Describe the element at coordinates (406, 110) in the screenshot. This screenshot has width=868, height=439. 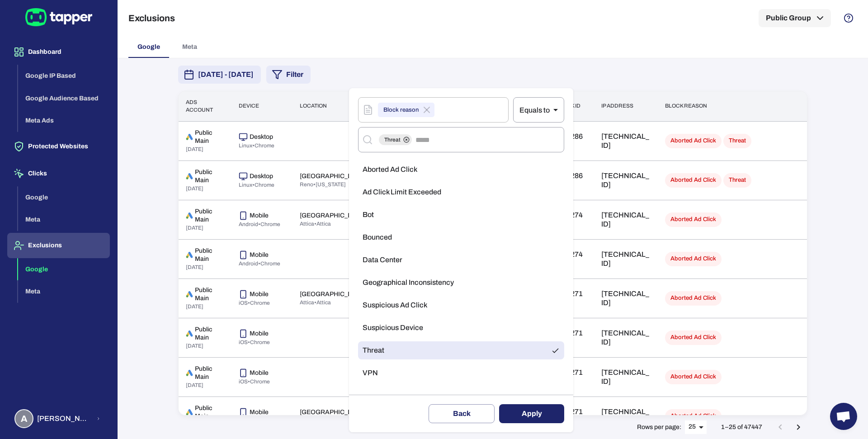
I see `div: Block reason` at that location.